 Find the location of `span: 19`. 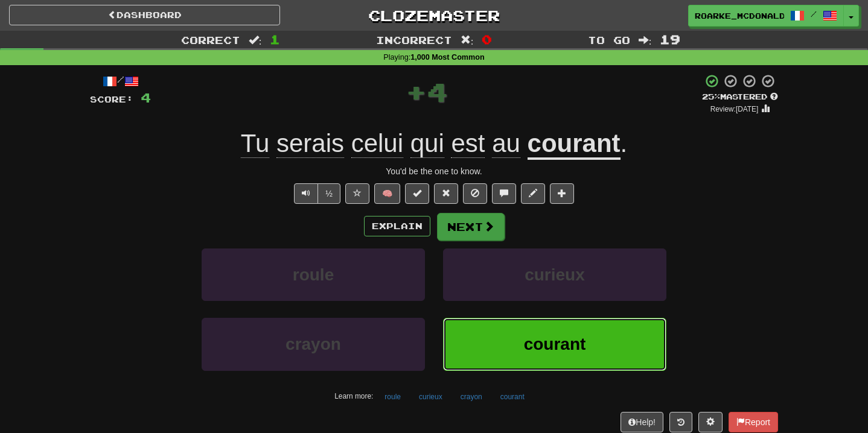

span: 19 is located at coordinates (670, 39).